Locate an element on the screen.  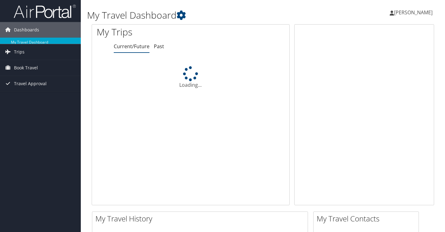
a: Past is located at coordinates (159, 46).